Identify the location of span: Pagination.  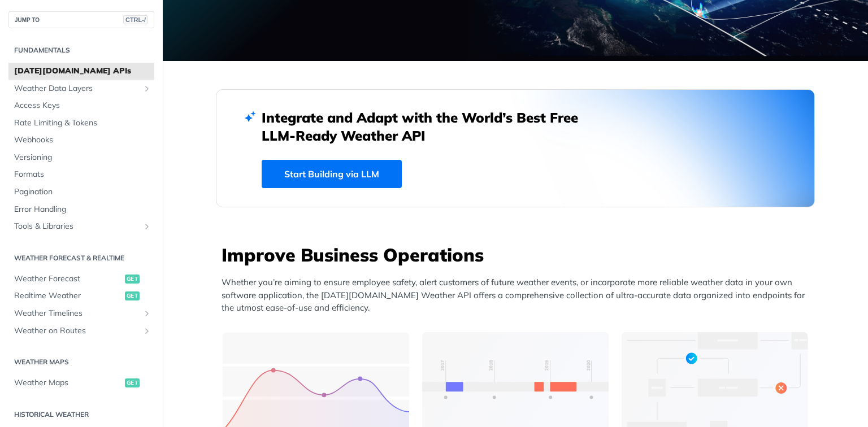
(82, 192).